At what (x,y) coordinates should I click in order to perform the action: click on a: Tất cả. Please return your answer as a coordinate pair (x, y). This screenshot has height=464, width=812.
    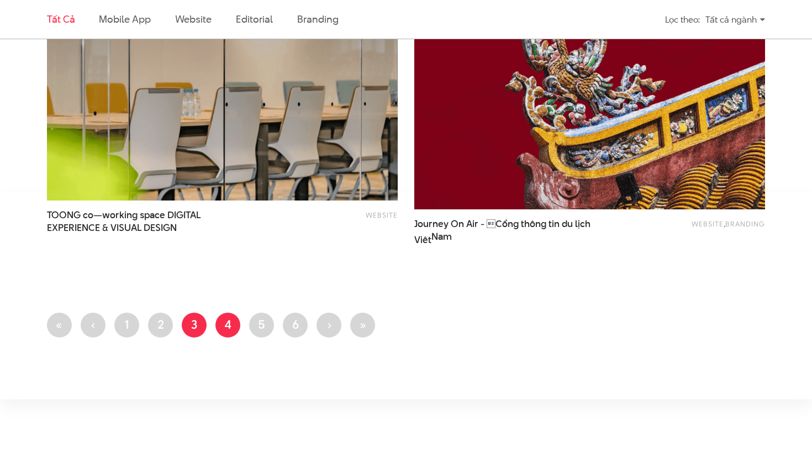
    Looking at the image, I should click on (61, 19).